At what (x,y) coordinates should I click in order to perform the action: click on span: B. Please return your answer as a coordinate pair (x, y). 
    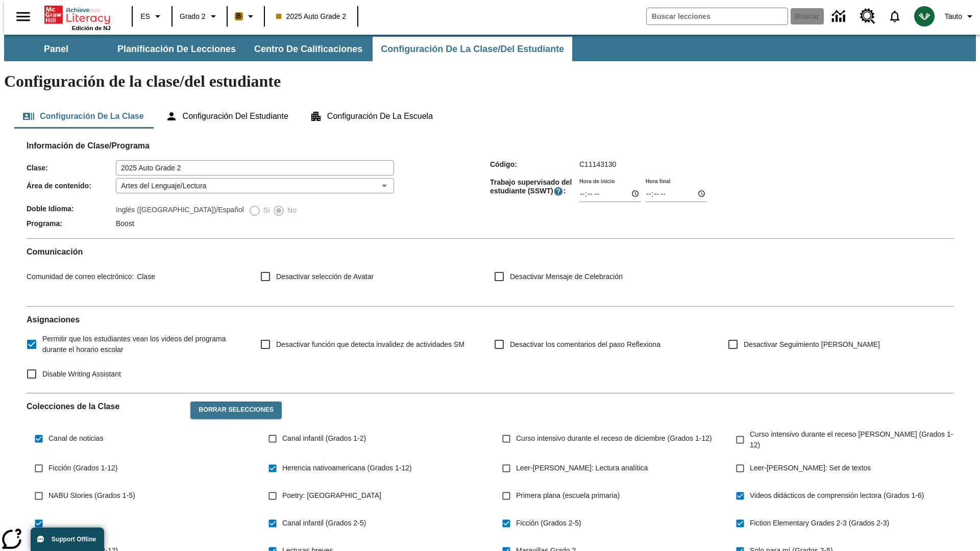
    Looking at the image, I should click on (239, 16).